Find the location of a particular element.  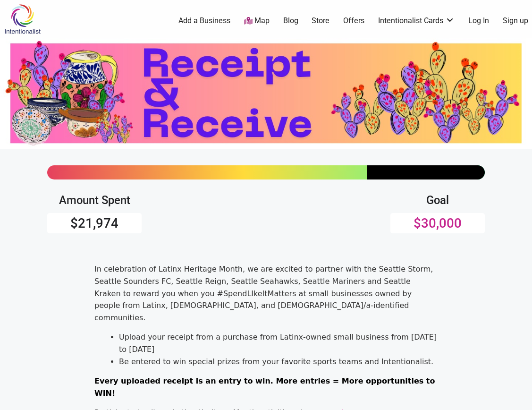

li: Be entered to win special prizes from your favorite sports teams and Intentionalist. is located at coordinates (278, 362).